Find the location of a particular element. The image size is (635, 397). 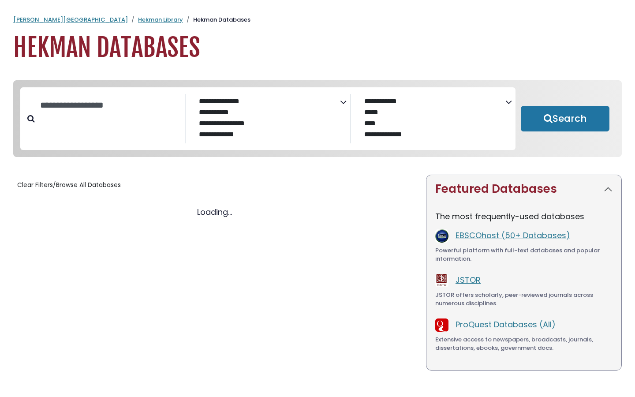

select: Database Vendors Filter is located at coordinates (431, 119).